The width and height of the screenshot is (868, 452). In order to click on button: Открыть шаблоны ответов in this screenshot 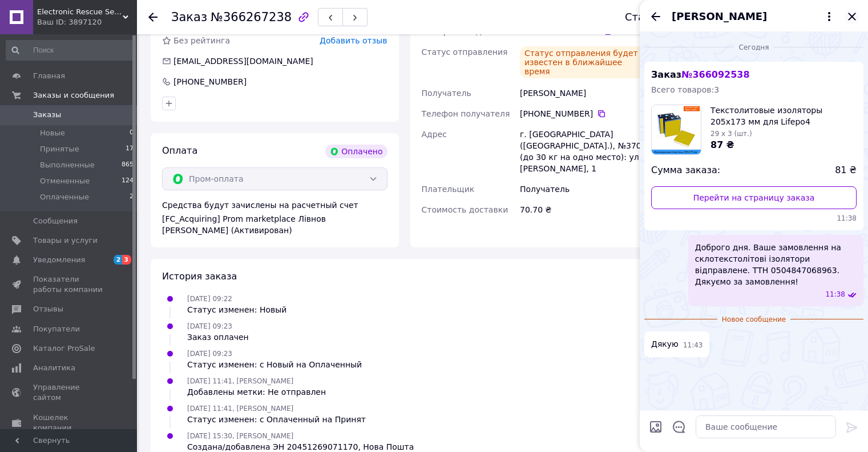, I will do `click(679, 427)`.